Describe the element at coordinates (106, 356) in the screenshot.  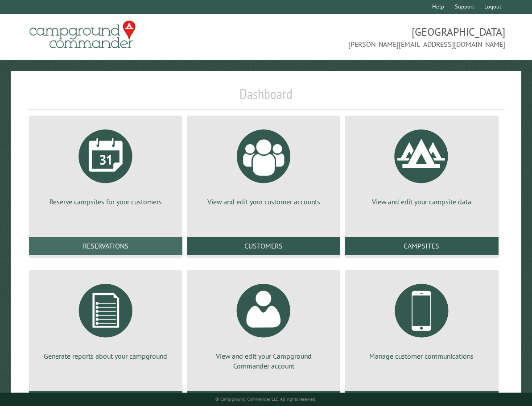
I see `p: Generate reports about your campground` at that location.